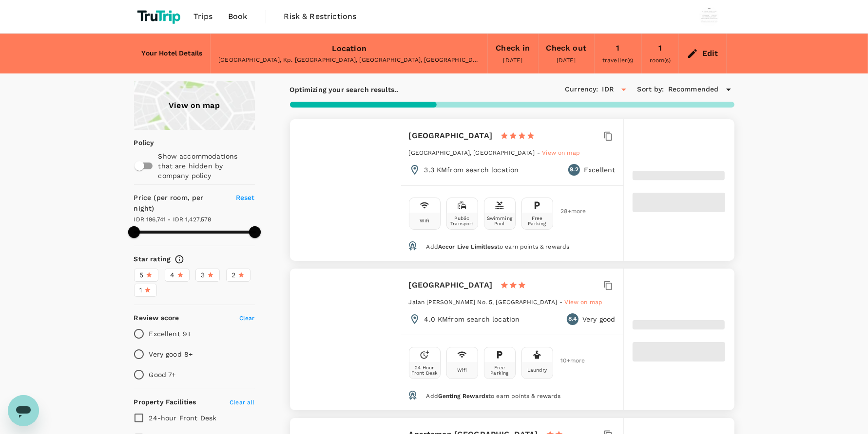 The image size is (868, 434). What do you see at coordinates (160, 17) in the screenshot?
I see `img: TruTrip logo` at bounding box center [160, 17].